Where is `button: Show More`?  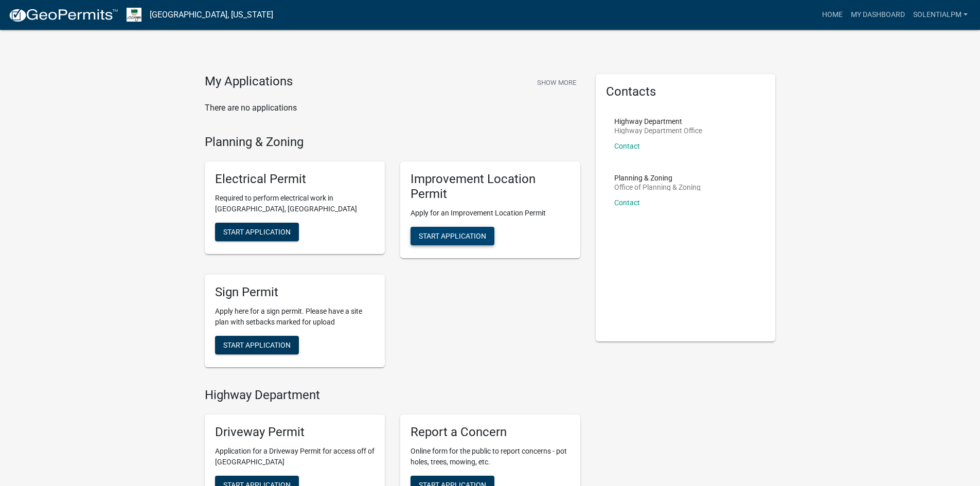
button: Show More is located at coordinates (557, 83).